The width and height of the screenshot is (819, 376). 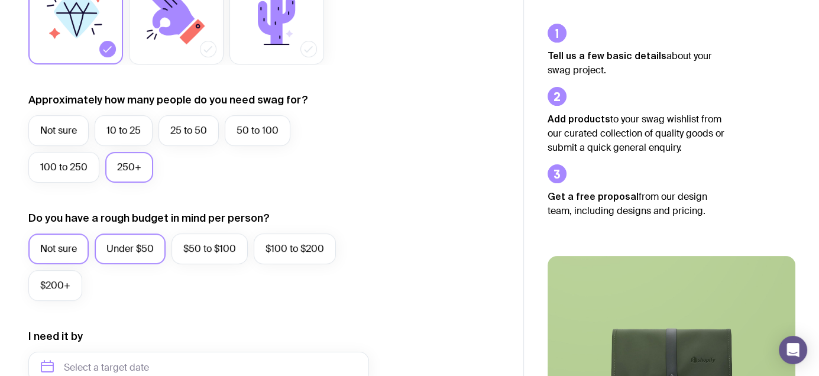 I want to click on p: to your swag wishlist from our curated collection of quality goods or submit a quick general enqu..., so click(x=636, y=133).